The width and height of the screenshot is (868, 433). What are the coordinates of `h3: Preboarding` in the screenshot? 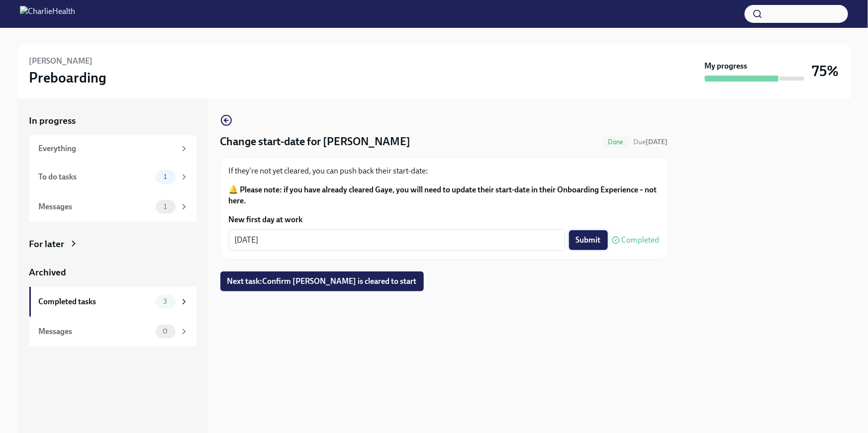 It's located at (68, 78).